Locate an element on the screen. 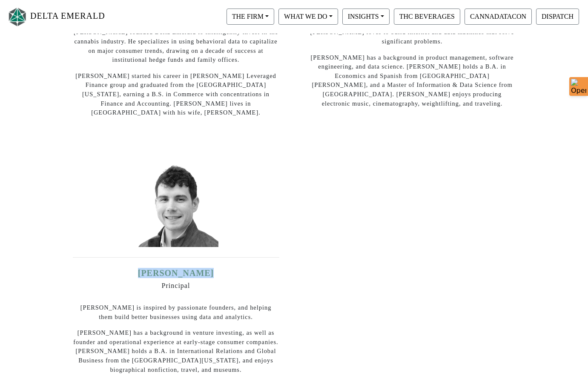 The width and height of the screenshot is (588, 385). button: WHAT WE DO is located at coordinates (308, 17).